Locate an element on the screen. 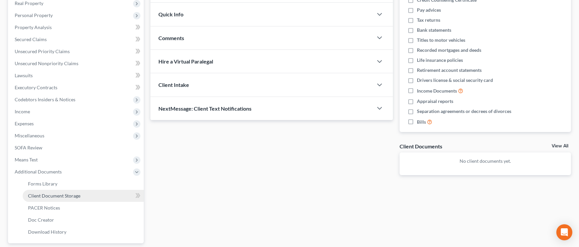 The width and height of the screenshot is (579, 247). span: Bills is located at coordinates (422, 122).